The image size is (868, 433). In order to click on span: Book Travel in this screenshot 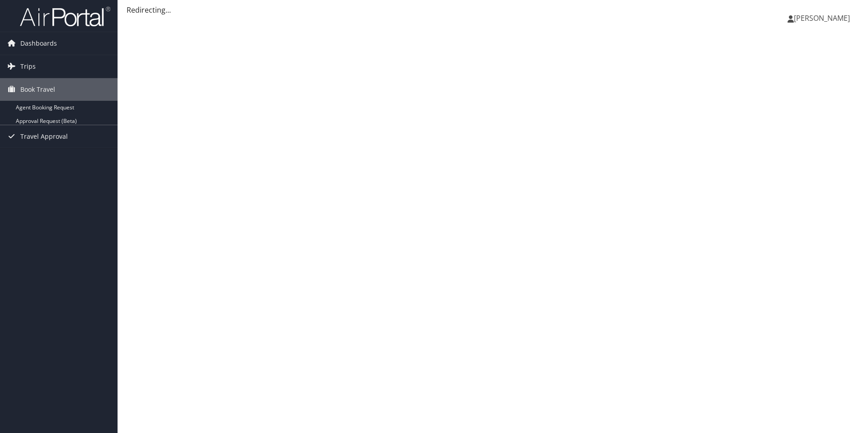, I will do `click(37, 90)`.